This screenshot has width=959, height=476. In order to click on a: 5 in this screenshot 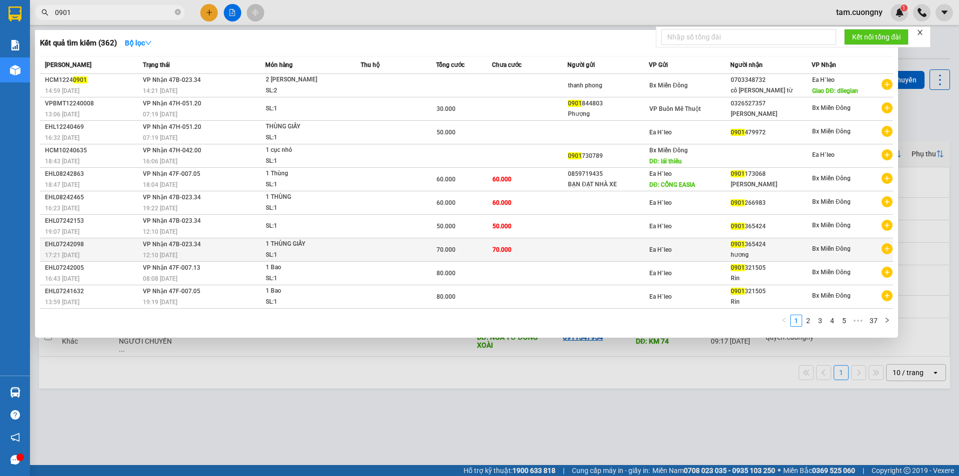, I will do `click(844, 321)`.